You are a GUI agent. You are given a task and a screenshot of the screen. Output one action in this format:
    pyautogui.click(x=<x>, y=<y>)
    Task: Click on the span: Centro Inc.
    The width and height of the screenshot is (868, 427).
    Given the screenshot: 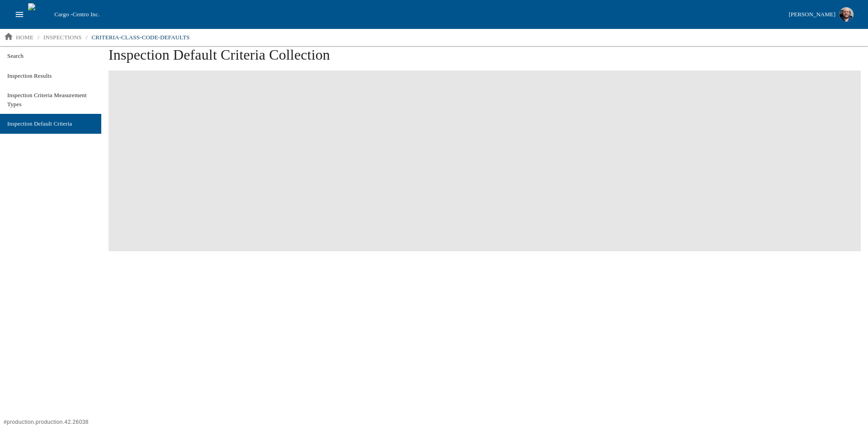 What is the action you would take?
    pyautogui.click(x=86, y=14)
    